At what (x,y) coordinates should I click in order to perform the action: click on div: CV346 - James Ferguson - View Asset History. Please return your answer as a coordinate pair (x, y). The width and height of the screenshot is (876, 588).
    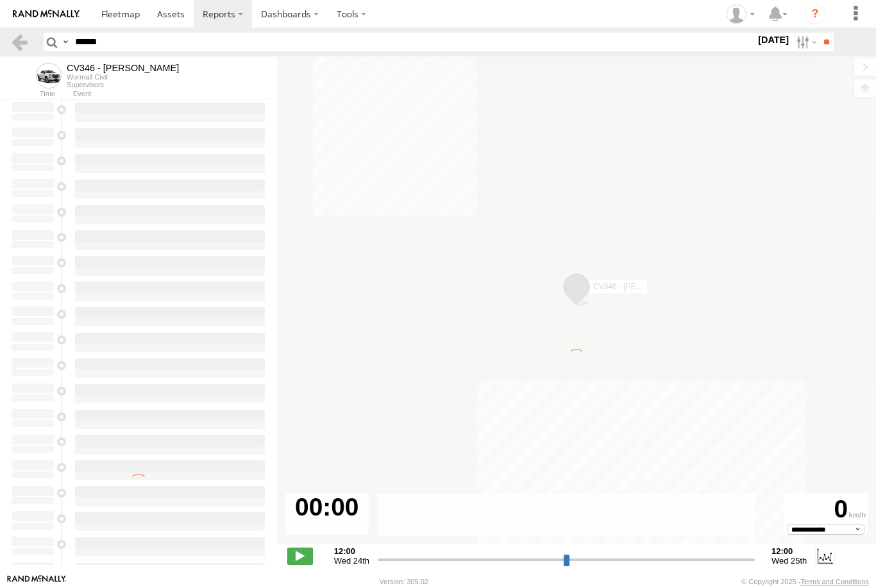
    Looking at the image, I should click on (123, 68).